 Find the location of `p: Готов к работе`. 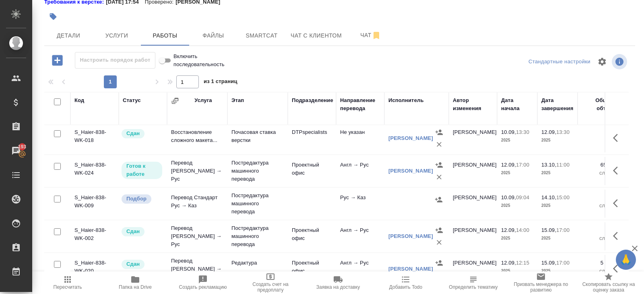

p: Готов к работе is located at coordinates (142, 170).